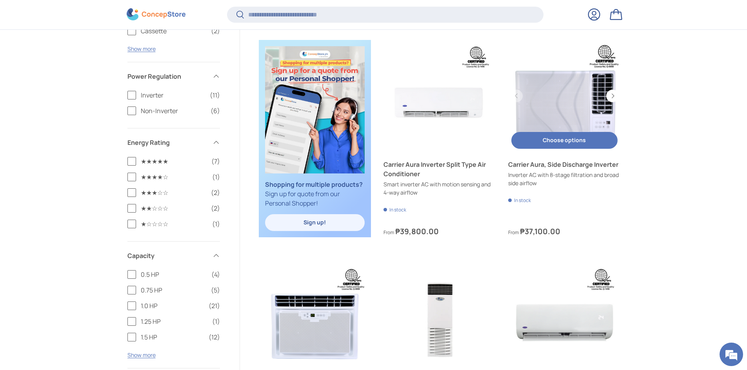  Describe the element at coordinates (167, 256) in the screenshot. I see `span: Capacity` at that location.